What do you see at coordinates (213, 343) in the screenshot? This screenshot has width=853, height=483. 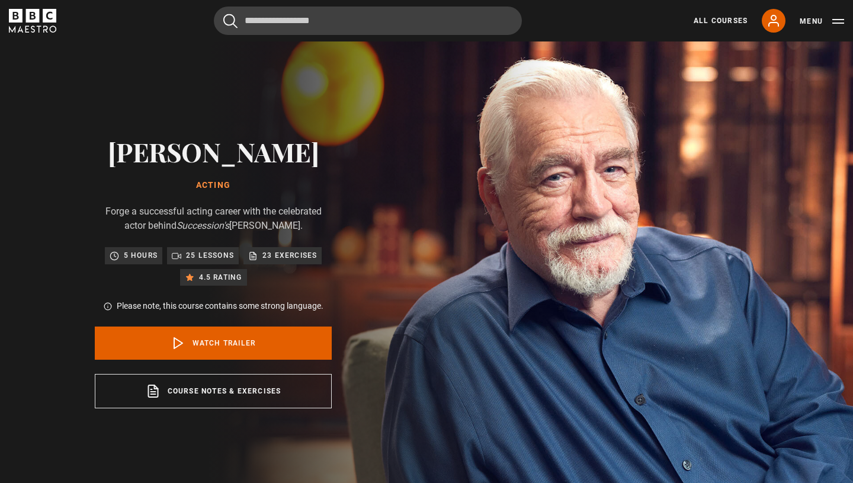 I see `a: Watch Trailer` at bounding box center [213, 343].